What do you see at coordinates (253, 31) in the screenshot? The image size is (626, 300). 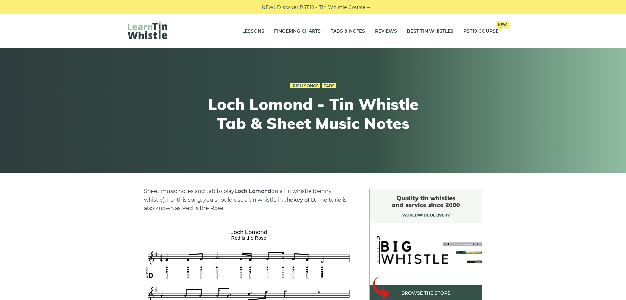 I see `a: Lessons` at bounding box center [253, 31].